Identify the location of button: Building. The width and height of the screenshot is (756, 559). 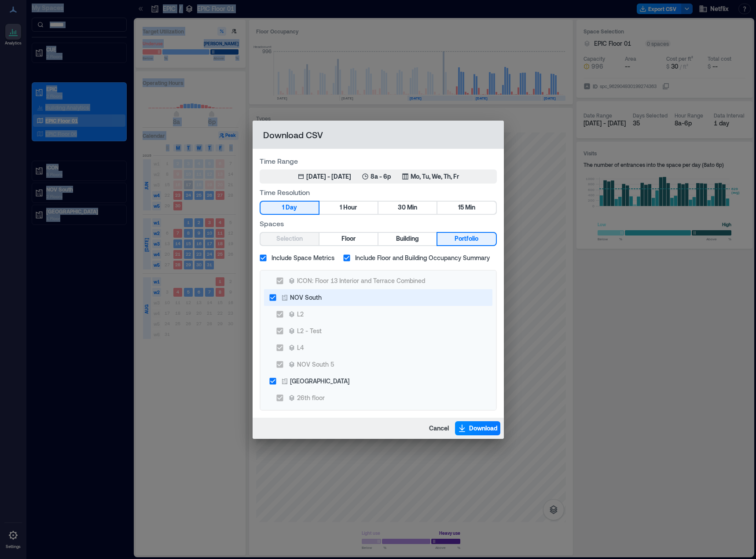
(407, 239).